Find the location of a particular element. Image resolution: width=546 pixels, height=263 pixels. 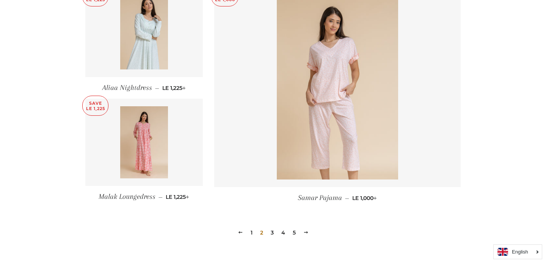

p: Save LE 1,225 is located at coordinates (95, 105).